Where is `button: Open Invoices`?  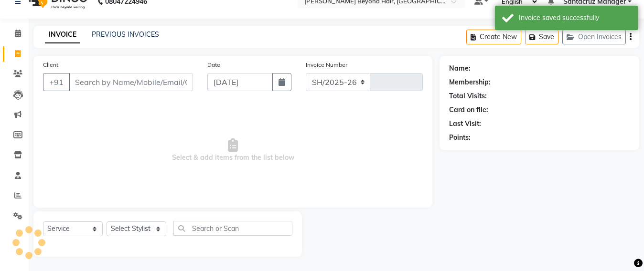
button: Open Invoices is located at coordinates (594, 37).